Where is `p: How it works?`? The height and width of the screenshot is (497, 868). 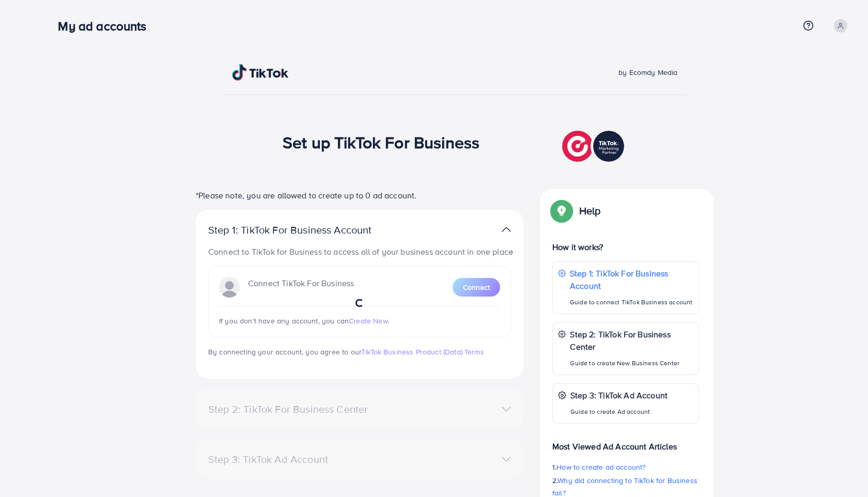 p: How it works? is located at coordinates (626, 247).